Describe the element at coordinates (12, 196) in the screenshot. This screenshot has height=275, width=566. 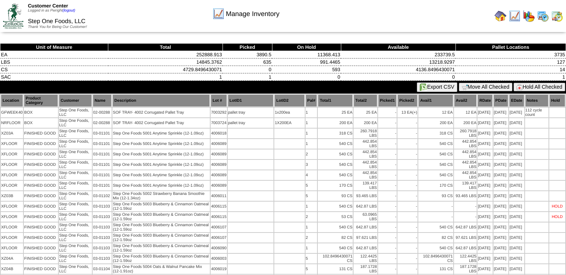
I see `td: XZ03B` at that location.